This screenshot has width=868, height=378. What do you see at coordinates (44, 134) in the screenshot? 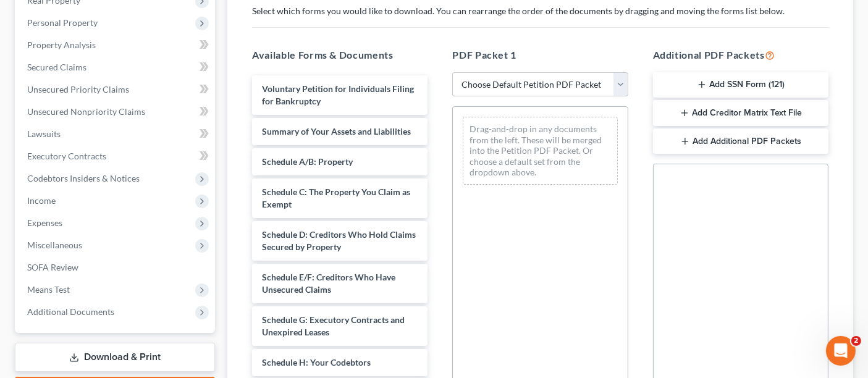
I see `span: Lawsuits` at bounding box center [44, 134].